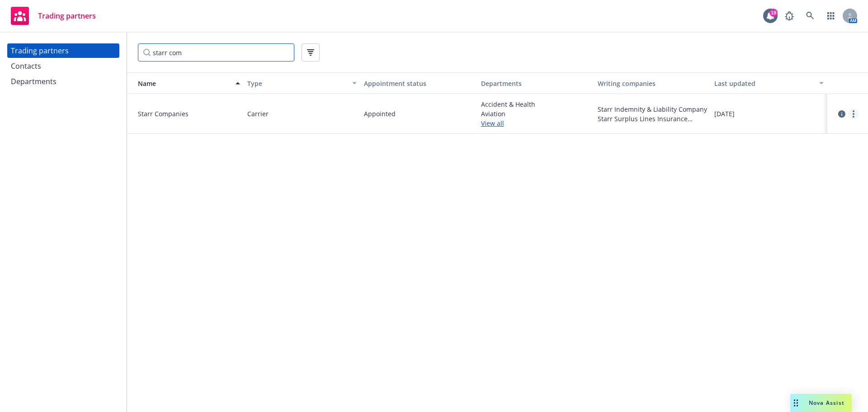  What do you see at coordinates (653, 83) in the screenshot?
I see `button: Writing companies` at bounding box center [653, 83].